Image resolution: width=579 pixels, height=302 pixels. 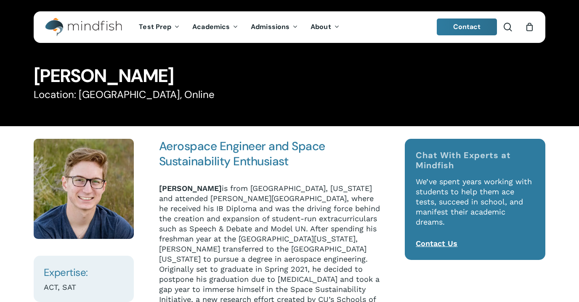 What do you see at coordinates (290, 27) in the screenshot?
I see `header: Main Menu` at bounding box center [290, 27].